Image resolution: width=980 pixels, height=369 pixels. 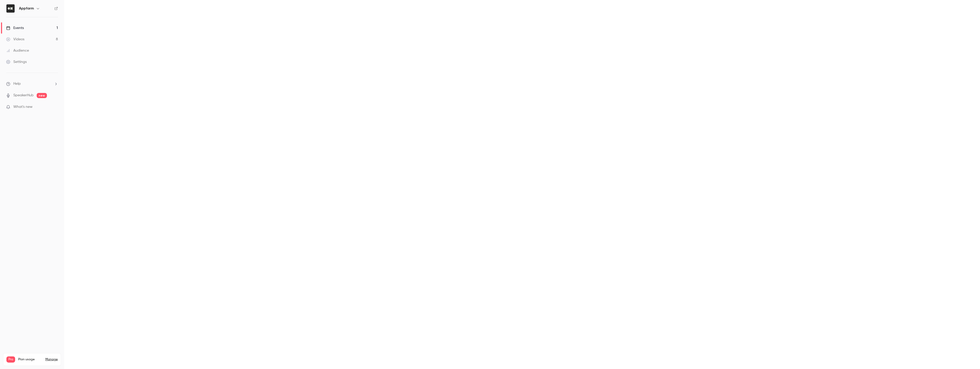 What do you see at coordinates (24, 95) in the screenshot?
I see `a: SpeakerHub` at bounding box center [24, 95].